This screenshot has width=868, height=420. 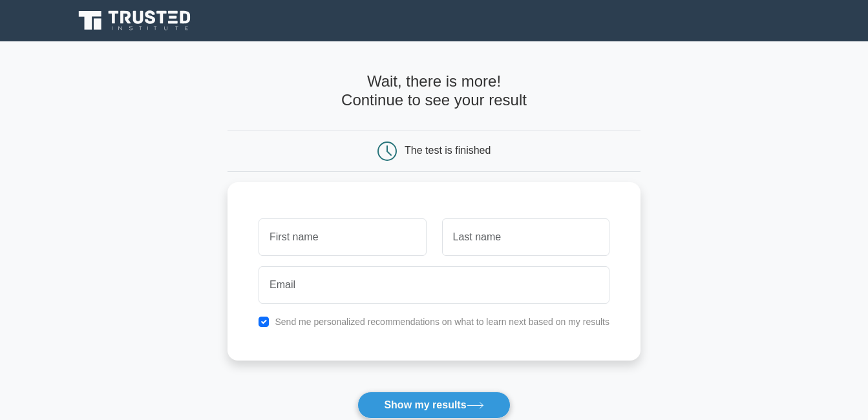 What do you see at coordinates (447, 150) in the screenshot?
I see `div: The test is finished` at bounding box center [447, 150].